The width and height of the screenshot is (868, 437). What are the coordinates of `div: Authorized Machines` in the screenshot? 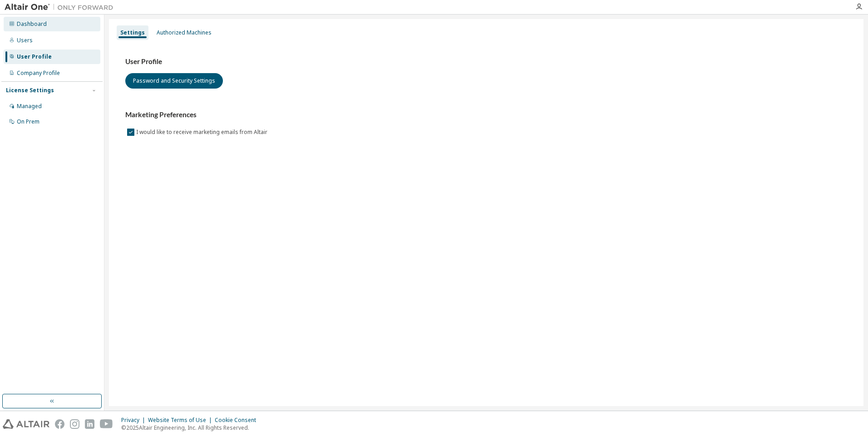 It's located at (184, 33).